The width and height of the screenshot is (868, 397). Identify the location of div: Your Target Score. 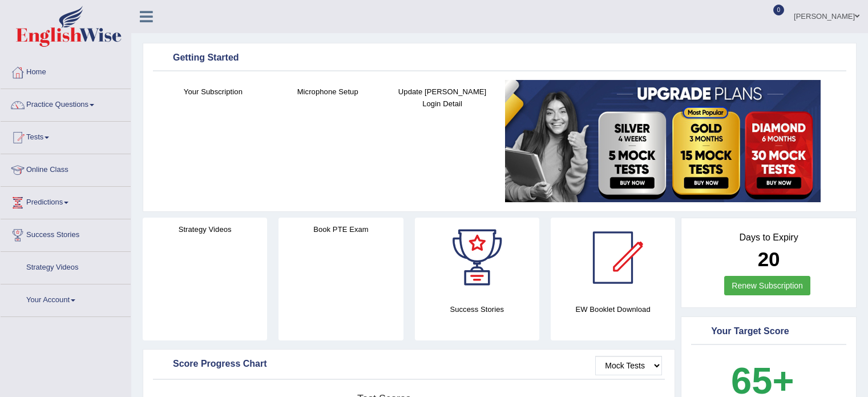
(768, 331).